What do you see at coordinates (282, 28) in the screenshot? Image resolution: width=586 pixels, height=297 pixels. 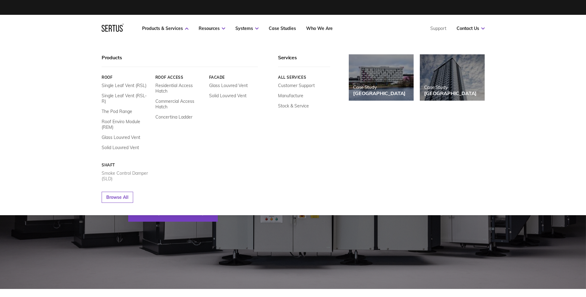 I see `a: Case Studies` at bounding box center [282, 28].